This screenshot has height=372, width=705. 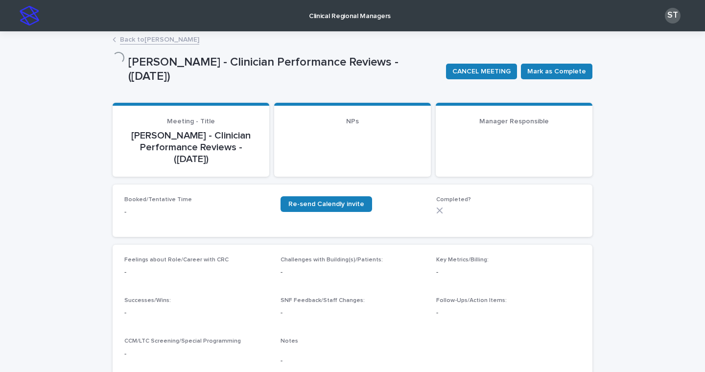 What do you see at coordinates (481, 72) in the screenshot?
I see `span: CANCEL MEETING` at bounding box center [481, 72].